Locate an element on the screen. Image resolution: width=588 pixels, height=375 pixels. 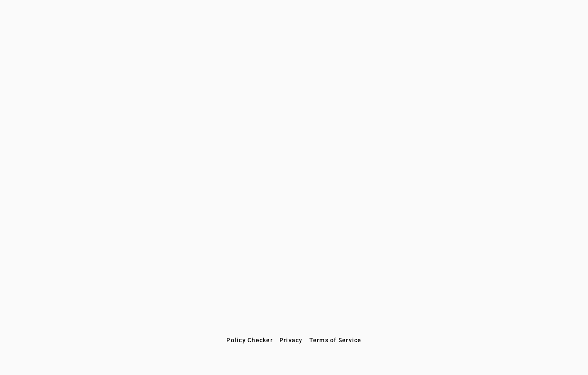
span: Terms of Service is located at coordinates (336, 341).